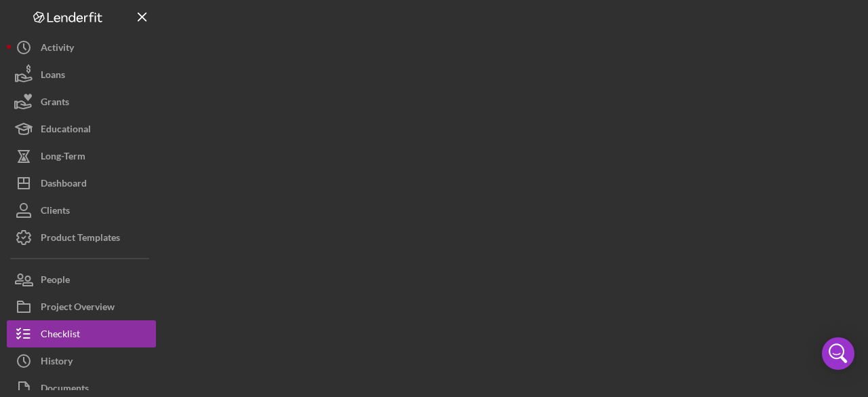  I want to click on a: History, so click(81, 361).